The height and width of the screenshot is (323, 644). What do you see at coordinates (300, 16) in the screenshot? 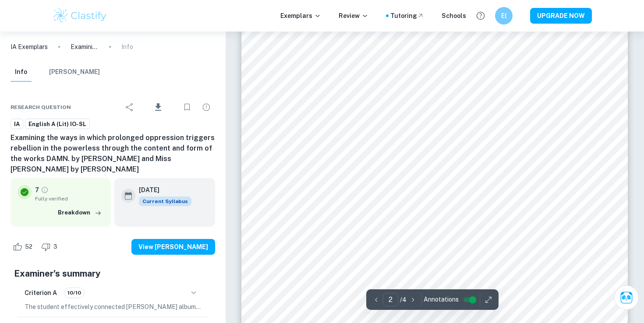
I see `p: Exemplars` at bounding box center [300, 16].